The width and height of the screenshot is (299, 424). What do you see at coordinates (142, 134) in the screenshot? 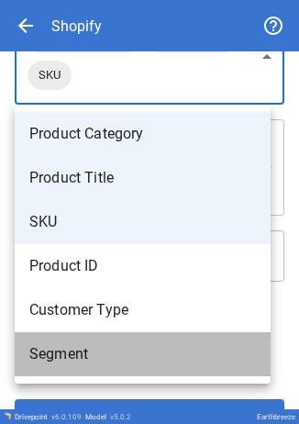
I see `span: Product Category` at bounding box center [142, 134].